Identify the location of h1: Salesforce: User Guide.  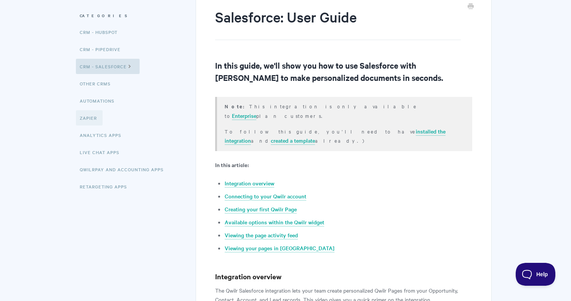
(338, 24).